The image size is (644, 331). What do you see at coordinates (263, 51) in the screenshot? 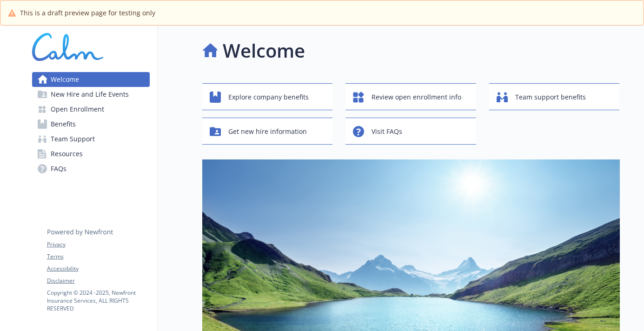
I see `h1: Welcome` at bounding box center [263, 51].